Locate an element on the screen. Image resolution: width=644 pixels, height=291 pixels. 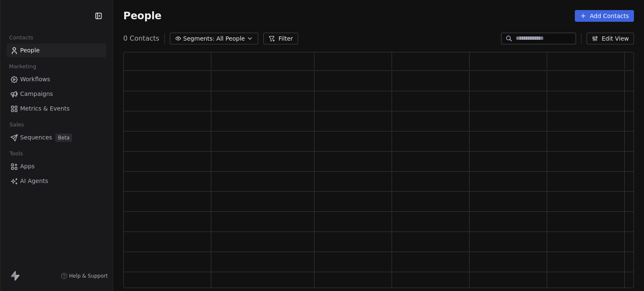
span: 0 Contacts is located at coordinates (141, 38).